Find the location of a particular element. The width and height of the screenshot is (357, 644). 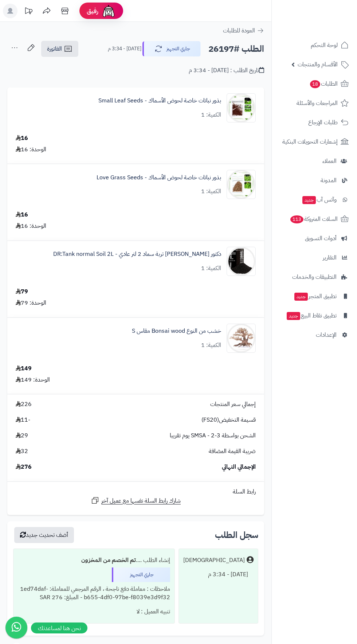

span: أدوات التسويق is located at coordinates (321, 238).